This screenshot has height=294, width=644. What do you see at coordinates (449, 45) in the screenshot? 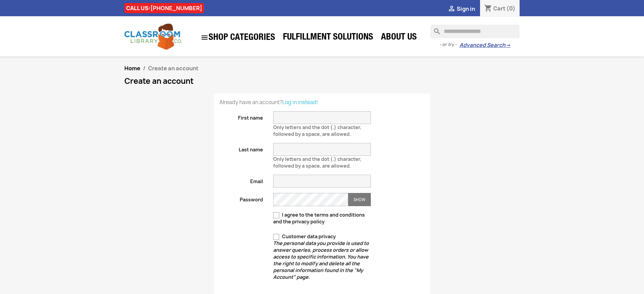
I see `span: - or try -` at bounding box center [449, 45].